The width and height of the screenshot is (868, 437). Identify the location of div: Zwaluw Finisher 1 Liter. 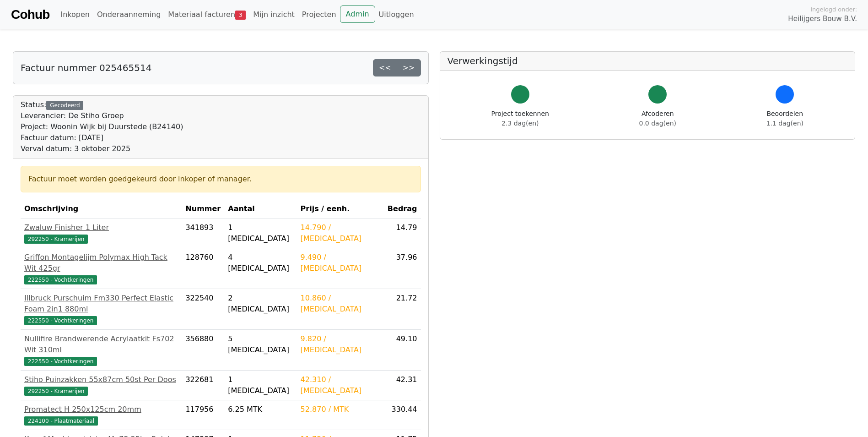
(101, 228).